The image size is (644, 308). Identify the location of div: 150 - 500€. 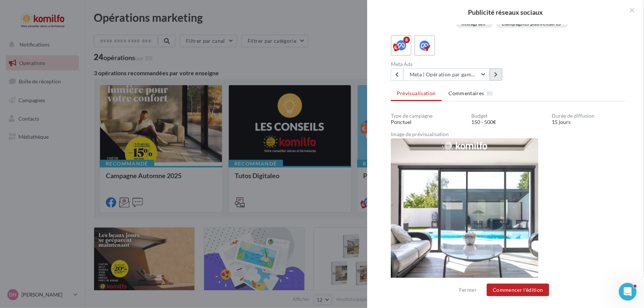
(509, 122).